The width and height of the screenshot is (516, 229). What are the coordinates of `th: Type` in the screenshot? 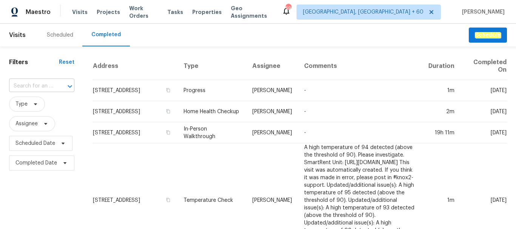 It's located at (212, 66).